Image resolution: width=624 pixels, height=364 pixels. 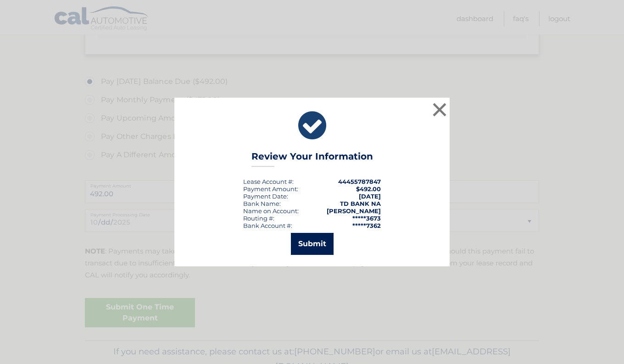 What do you see at coordinates (360, 204) in the screenshot?
I see `strong: TD BANK NA` at bounding box center [360, 204].